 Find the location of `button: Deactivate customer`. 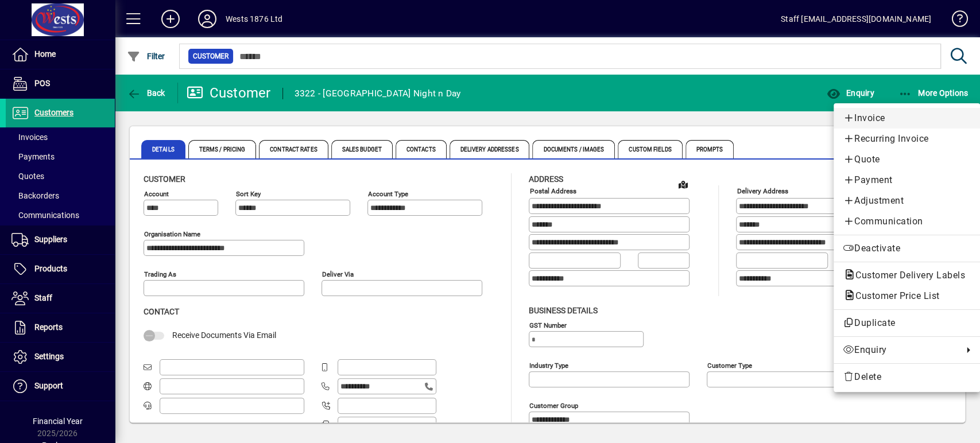

button: Deactivate customer is located at coordinates (906, 248).